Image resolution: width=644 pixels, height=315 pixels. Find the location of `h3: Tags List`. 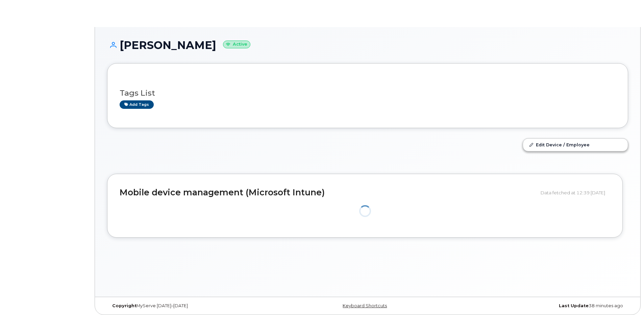

h3: Tags List is located at coordinates (368, 93).